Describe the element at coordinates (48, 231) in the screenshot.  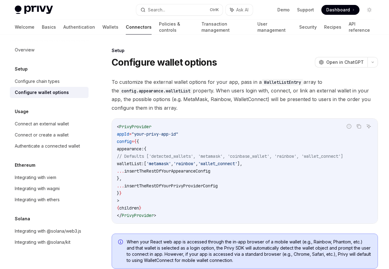
I see `div: Integrating with @solana/web3.js` at that location.